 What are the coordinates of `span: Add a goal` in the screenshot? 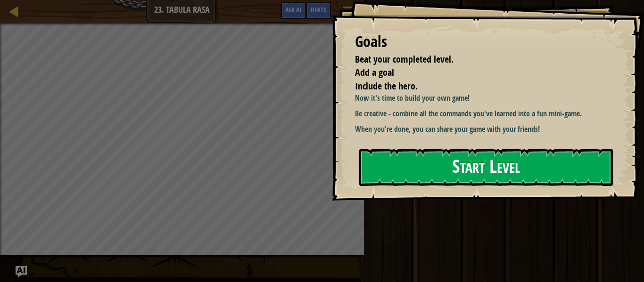 It's located at (374, 72).